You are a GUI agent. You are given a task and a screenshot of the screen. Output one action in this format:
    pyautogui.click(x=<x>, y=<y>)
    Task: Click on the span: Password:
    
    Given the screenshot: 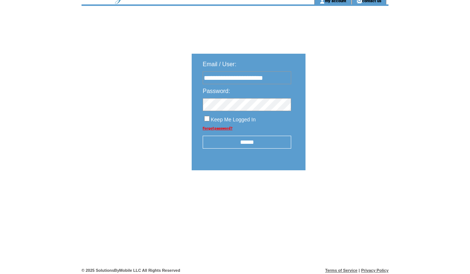 What is the action you would take?
    pyautogui.click(x=216, y=91)
    